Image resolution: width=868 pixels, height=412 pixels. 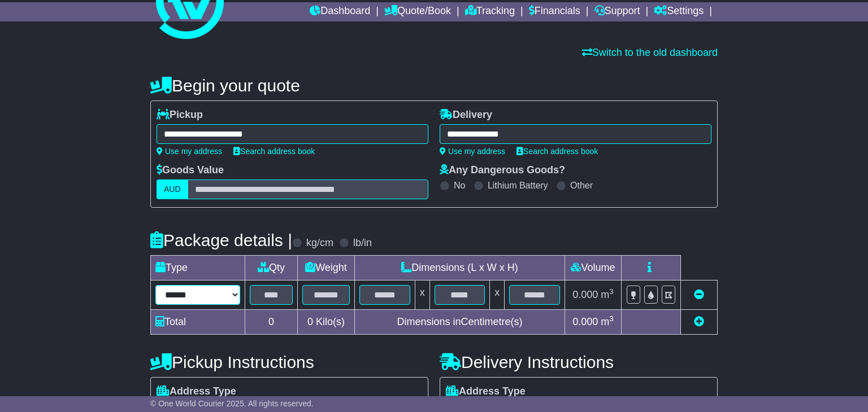 I want to click on td: Type, so click(x=198, y=268).